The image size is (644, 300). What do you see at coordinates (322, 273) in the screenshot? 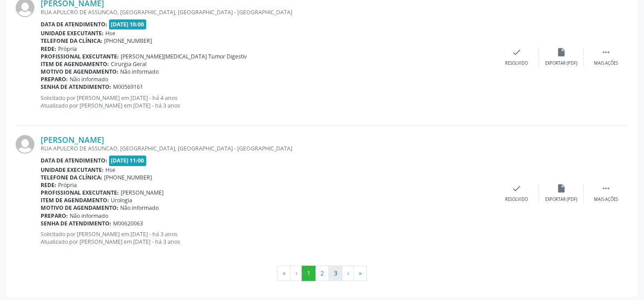
I see `button: Go to page 2` at bounding box center [322, 273].